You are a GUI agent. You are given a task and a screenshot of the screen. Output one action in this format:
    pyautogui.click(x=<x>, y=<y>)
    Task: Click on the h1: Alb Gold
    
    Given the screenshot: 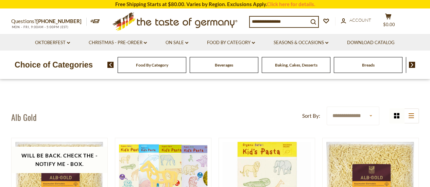 What is the action you would take?
    pyautogui.click(x=24, y=117)
    